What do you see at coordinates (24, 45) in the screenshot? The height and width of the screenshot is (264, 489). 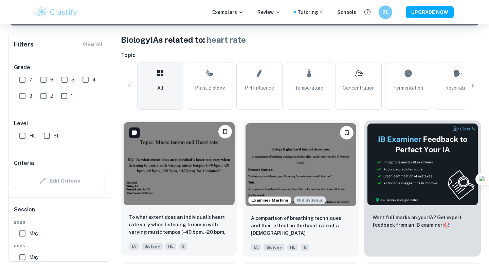 I see `h6: Filters` at bounding box center [24, 45].